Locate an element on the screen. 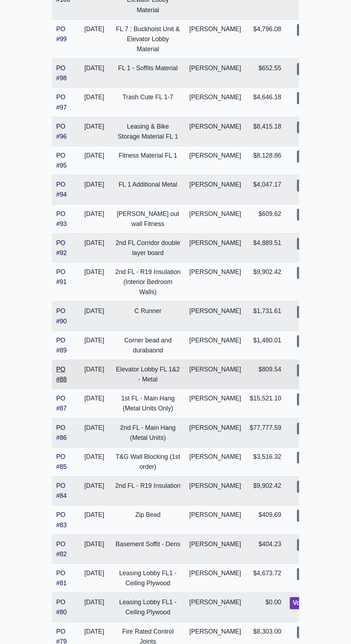 The image size is (351, 644). td: Corner bead and durabaond is located at coordinates (147, 345).